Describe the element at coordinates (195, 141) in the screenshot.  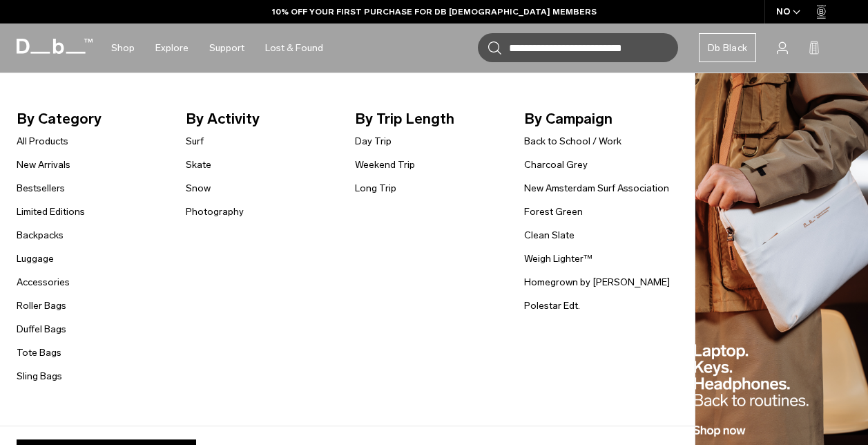
I see `a: Surf` at that location.